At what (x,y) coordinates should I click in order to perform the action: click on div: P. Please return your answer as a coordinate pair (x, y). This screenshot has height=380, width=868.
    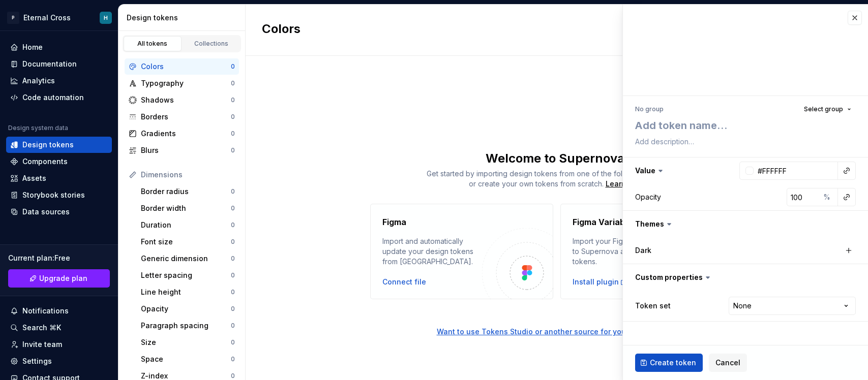
    Looking at the image, I should click on (13, 17).